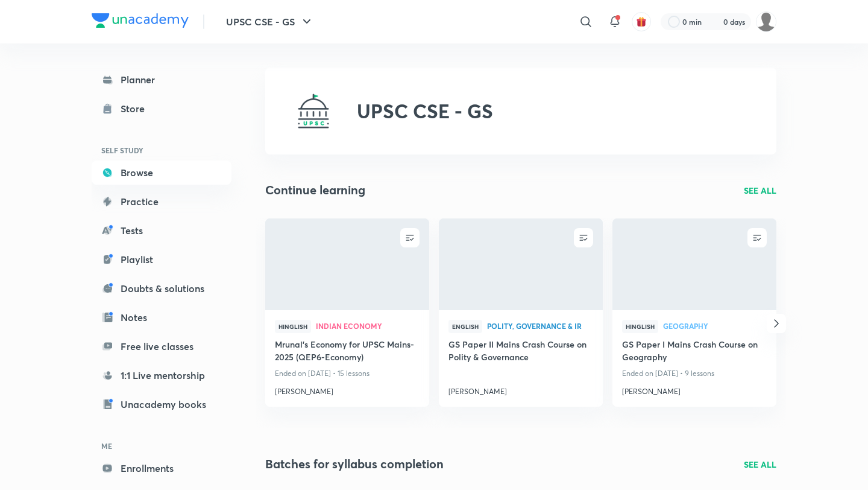 This screenshot has height=490, width=868. I want to click on a: Practice, so click(162, 202).